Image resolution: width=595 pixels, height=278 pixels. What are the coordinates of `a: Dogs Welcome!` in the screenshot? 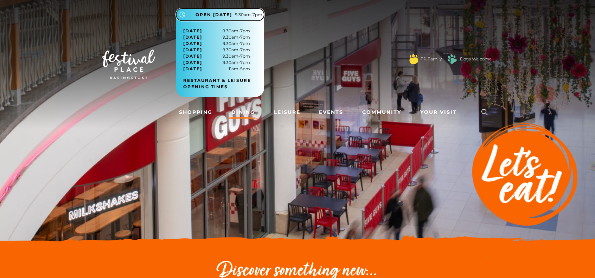 It's located at (476, 59).